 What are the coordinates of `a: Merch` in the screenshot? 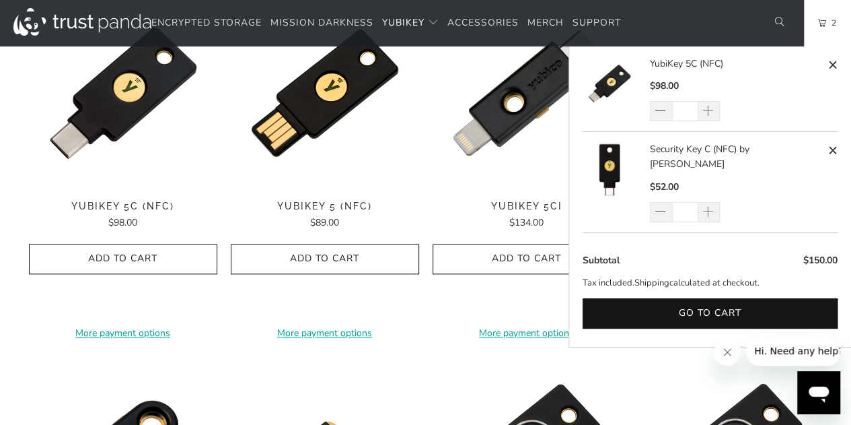 It's located at (546, 23).